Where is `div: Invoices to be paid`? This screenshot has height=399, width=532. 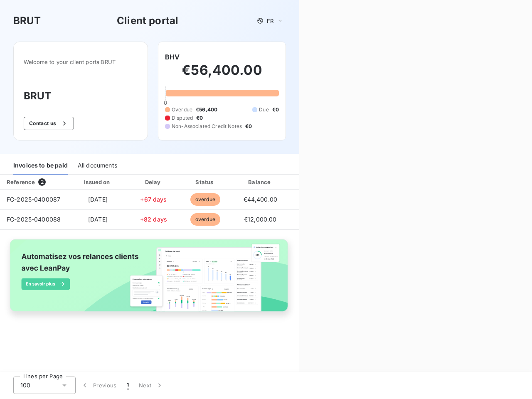 div: Invoices to be paid is located at coordinates (40, 166).